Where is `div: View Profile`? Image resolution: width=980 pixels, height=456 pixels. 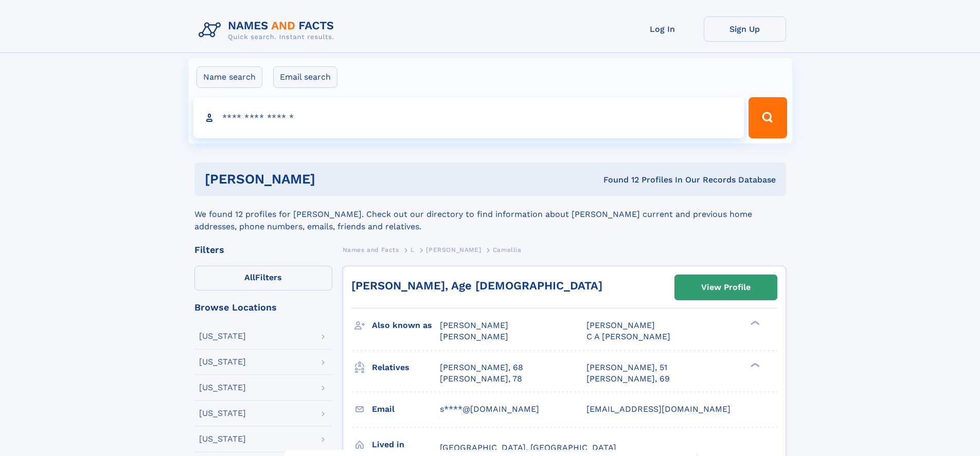
div: View Profile is located at coordinates (726, 287).